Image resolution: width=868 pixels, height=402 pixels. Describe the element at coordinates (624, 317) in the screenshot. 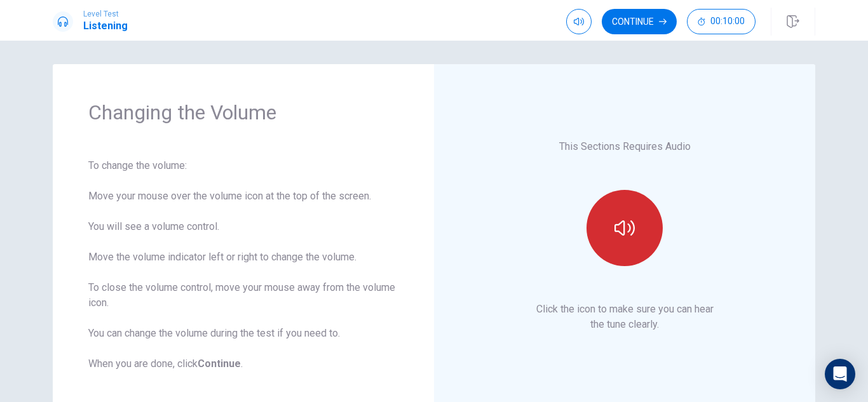

I see `p: Click the icon to make sure you can hear the tune clearly.` at that location.